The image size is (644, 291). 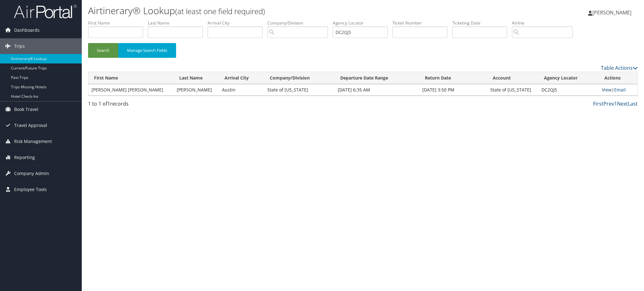 What do you see at coordinates (220, 11) in the screenshot?
I see `small: (at least one field required)` at bounding box center [220, 11].